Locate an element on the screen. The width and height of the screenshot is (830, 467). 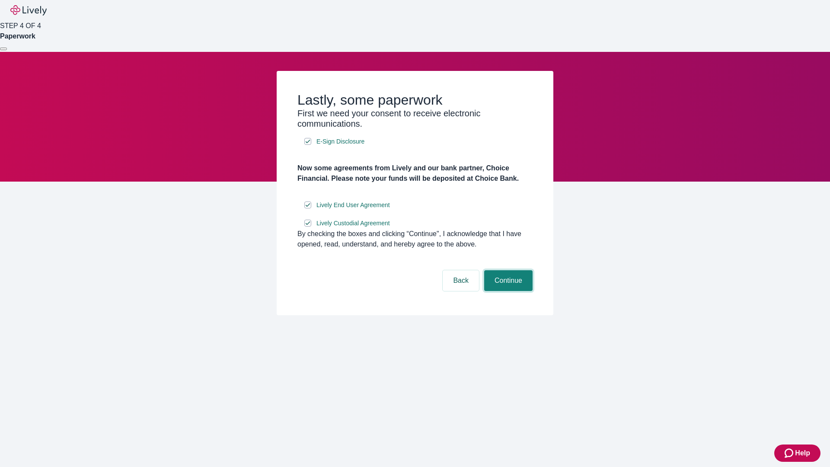
span: Help is located at coordinates (803, 453).